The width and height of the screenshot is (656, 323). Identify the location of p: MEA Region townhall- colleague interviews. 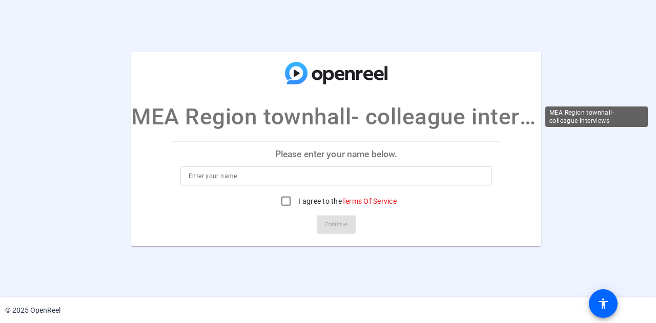
(336, 116).